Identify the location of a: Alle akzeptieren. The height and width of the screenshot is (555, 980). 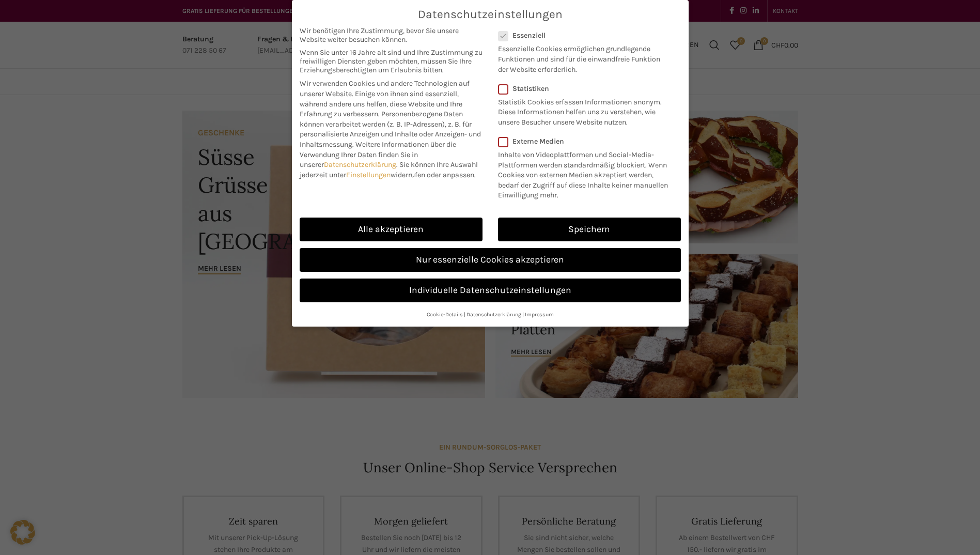
(392, 229).